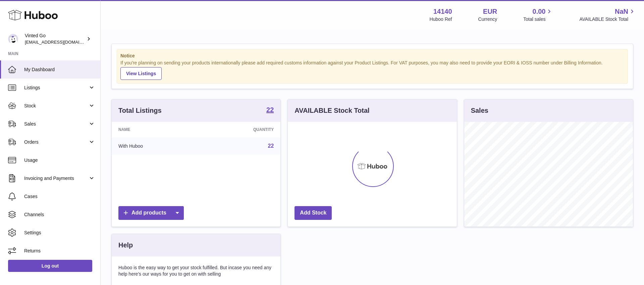 This screenshot has height=285, width=644. Describe the element at coordinates (372, 56) in the screenshot. I see `strong: Notice` at that location.